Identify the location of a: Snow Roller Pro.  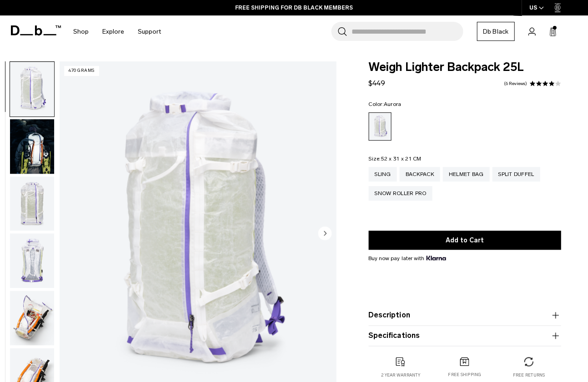
(400, 193).